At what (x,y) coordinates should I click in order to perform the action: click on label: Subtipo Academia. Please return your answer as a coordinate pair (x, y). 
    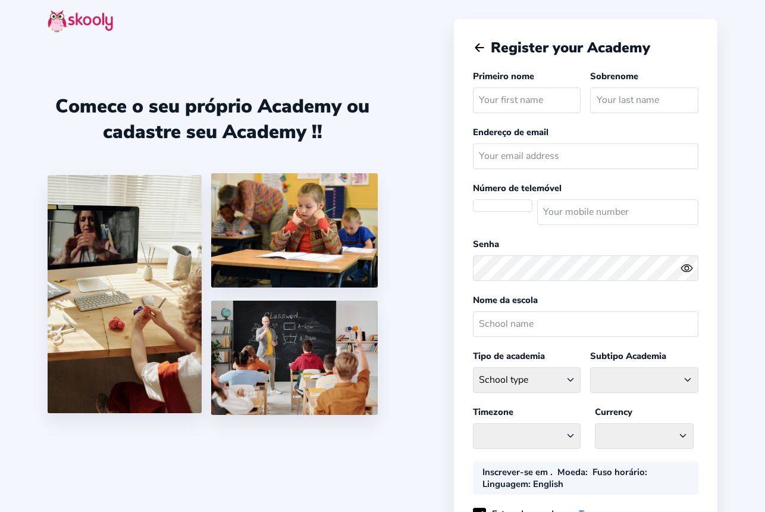
    Looking at the image, I should click on (628, 356).